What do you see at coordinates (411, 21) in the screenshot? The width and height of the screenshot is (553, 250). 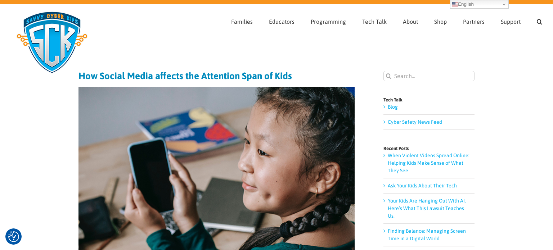 I see `a: About` at bounding box center [411, 21].